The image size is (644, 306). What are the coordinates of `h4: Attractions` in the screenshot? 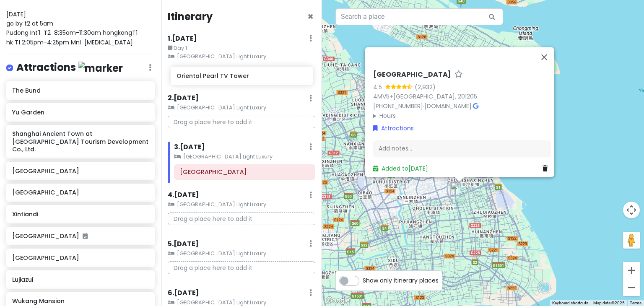 It's located at (70, 68).